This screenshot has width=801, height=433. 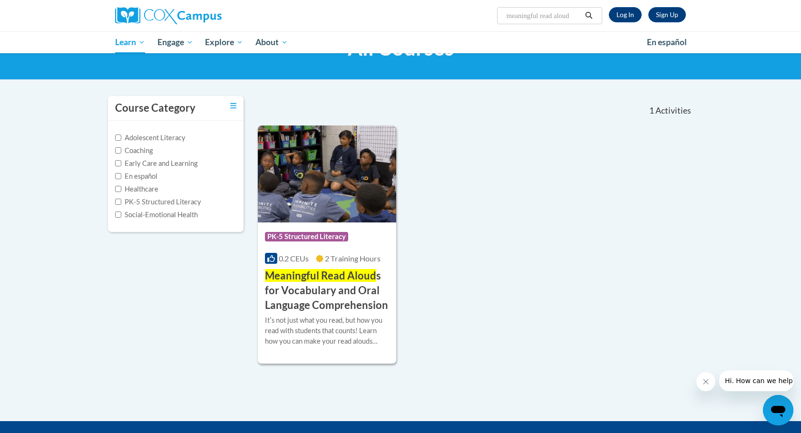 I want to click on span: Engage, so click(x=175, y=42).